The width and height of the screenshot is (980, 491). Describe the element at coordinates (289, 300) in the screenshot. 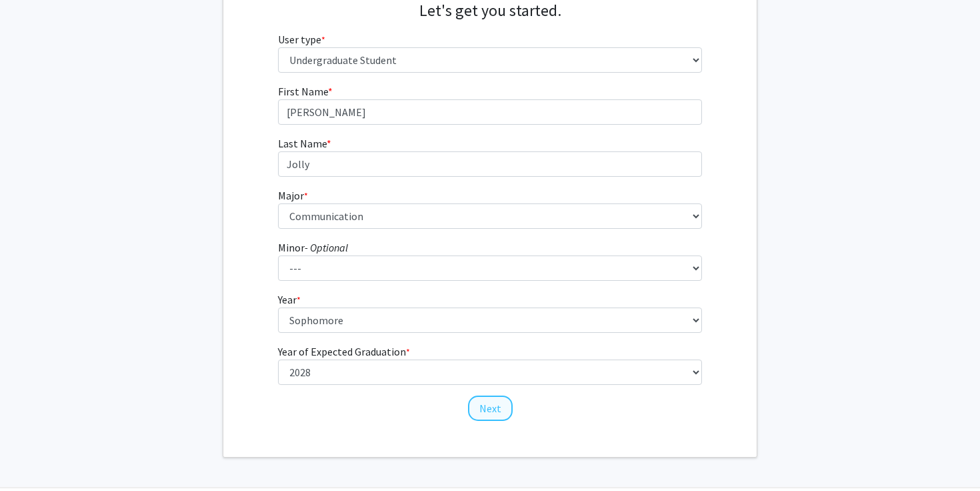

I see `label: Year` at that location.